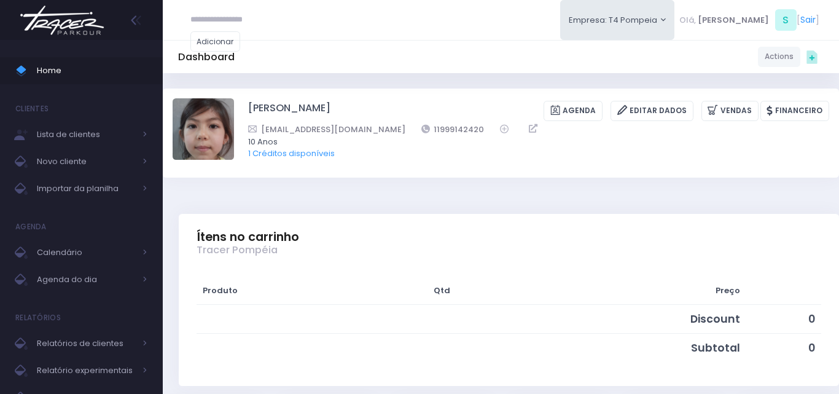  I want to click on h4: Clientes, so click(32, 109).